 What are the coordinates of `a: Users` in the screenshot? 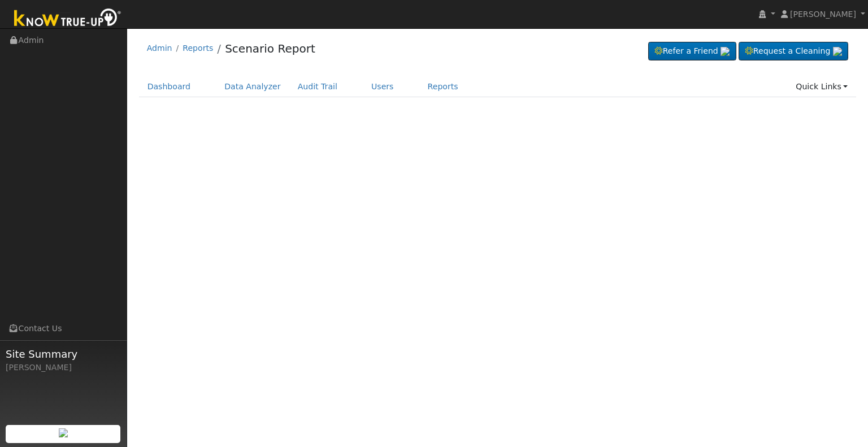 It's located at (383, 86).